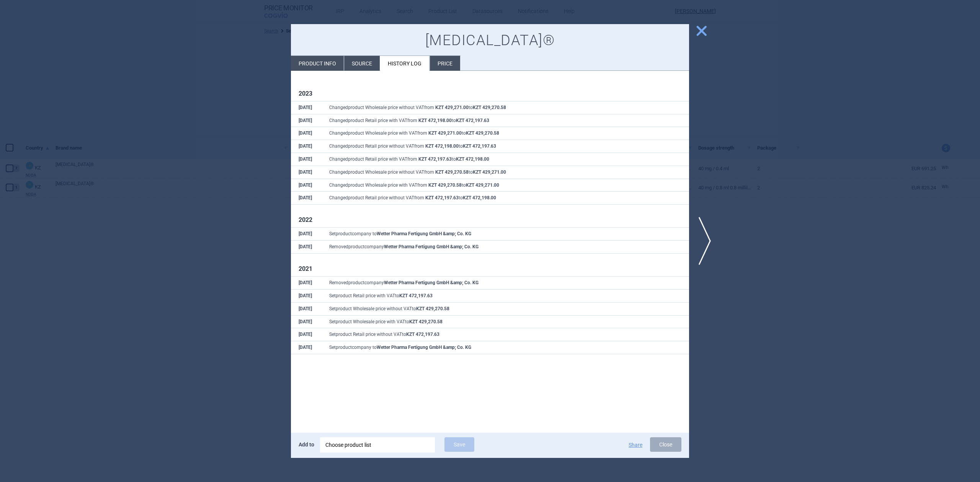  I want to click on button: Share, so click(635, 445).